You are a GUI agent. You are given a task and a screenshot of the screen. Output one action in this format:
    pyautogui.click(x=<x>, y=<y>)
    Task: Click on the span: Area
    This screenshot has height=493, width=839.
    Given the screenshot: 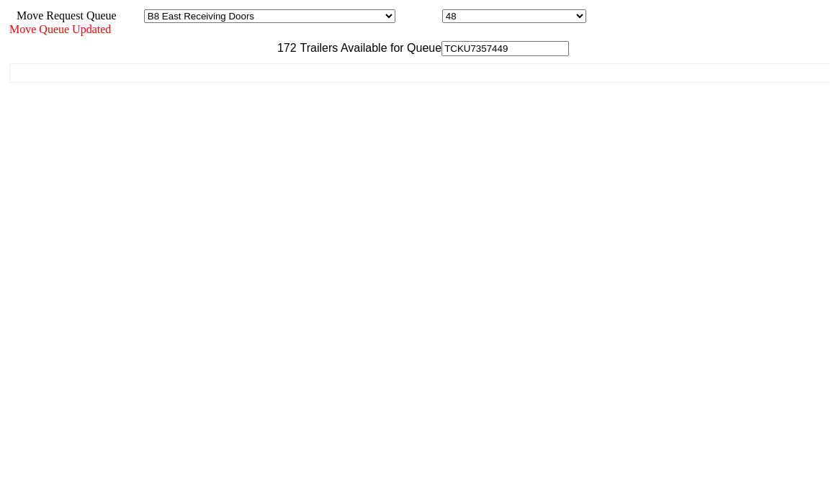 What is the action you would take?
    pyautogui.click(x=130, y=15)
    